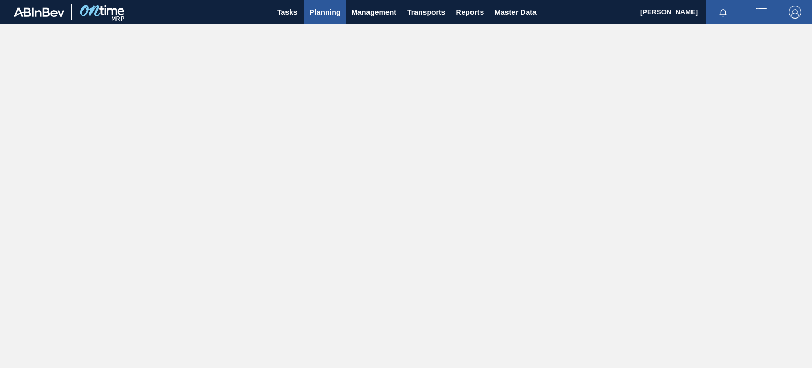  I want to click on span: Planning, so click(325, 12).